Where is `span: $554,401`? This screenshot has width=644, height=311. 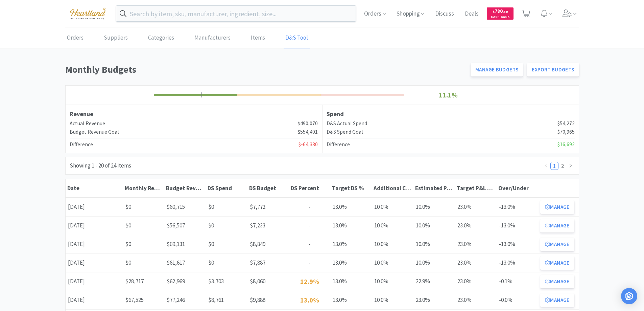 span: $554,401 is located at coordinates (308, 132).